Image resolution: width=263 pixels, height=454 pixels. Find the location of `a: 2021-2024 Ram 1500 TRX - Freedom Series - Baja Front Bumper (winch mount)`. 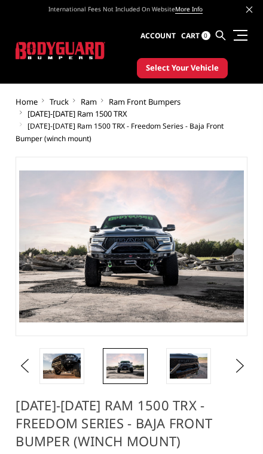

a: 2021-2024 Ram 1500 TRX - Freedom Series - Baja Front Bumper (winch mount) is located at coordinates (131, 246).